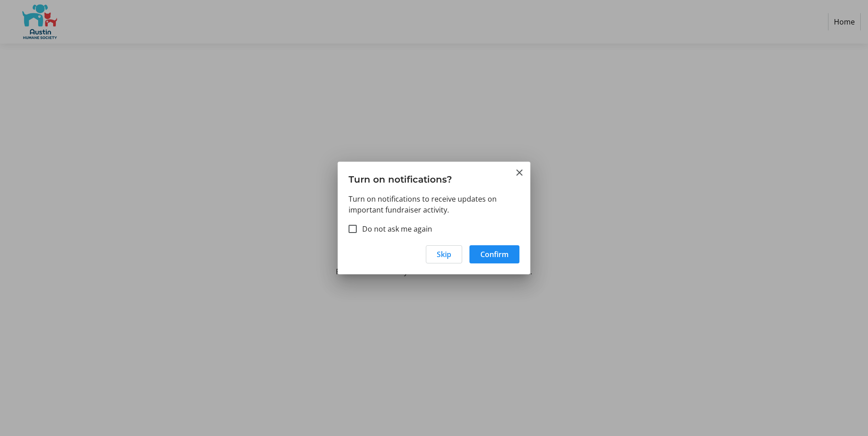 Image resolution: width=868 pixels, height=436 pixels. Describe the element at coordinates (434, 205) in the screenshot. I see `p: Turn on notifications to receive updates on important fundraiser activity.` at that location.